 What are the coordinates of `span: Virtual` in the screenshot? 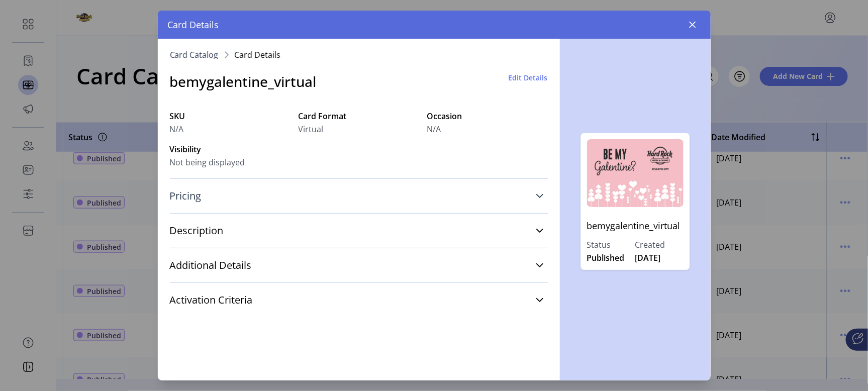 It's located at (311, 129).